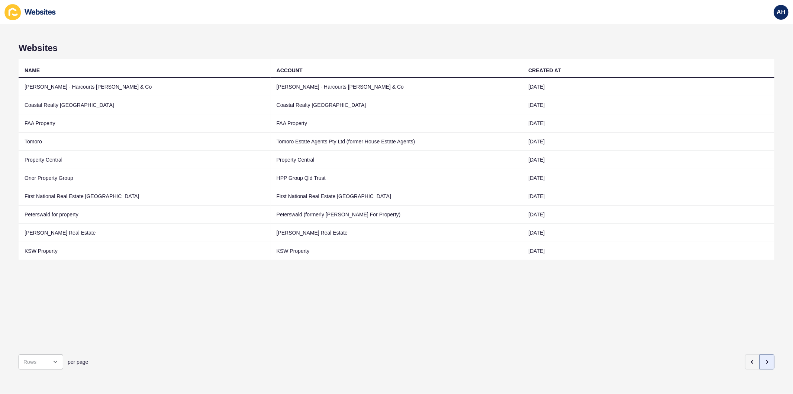  Describe the element at coordinates (396, 48) in the screenshot. I see `h1: Websites` at that location.